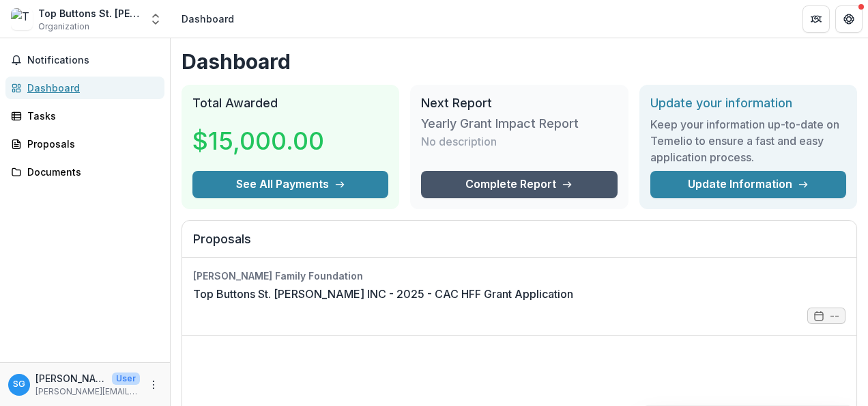  What do you see at coordinates (748, 141) in the screenshot?
I see `h3: Keep your information up-to-date on Temelio to ensure a fast and easy application process.` at bounding box center [748, 141].